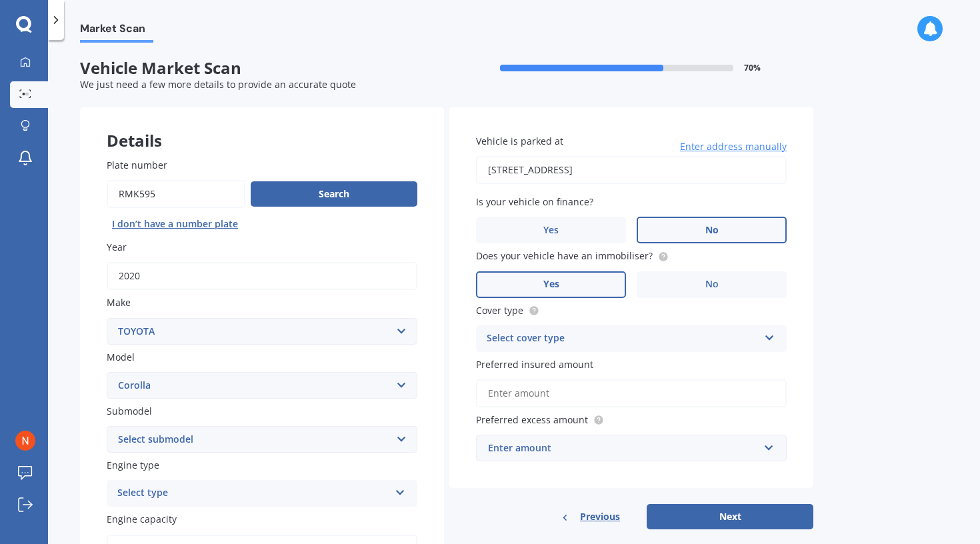 The image size is (980, 544). I want to click on span: Plate number, so click(136, 164).